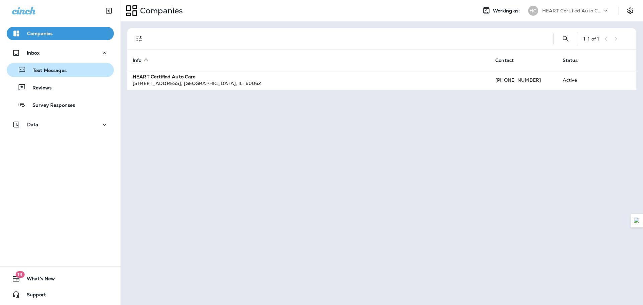 The image size is (643, 305). I want to click on span: Support, so click(33, 296).